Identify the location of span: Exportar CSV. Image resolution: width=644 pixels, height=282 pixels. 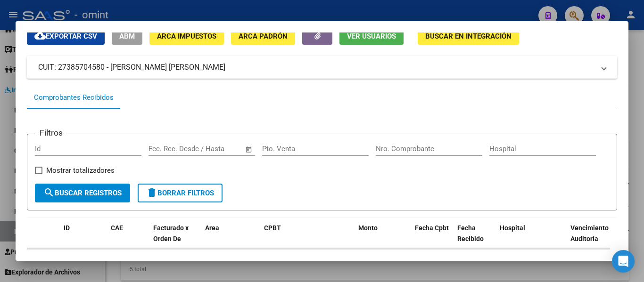
(66, 36).